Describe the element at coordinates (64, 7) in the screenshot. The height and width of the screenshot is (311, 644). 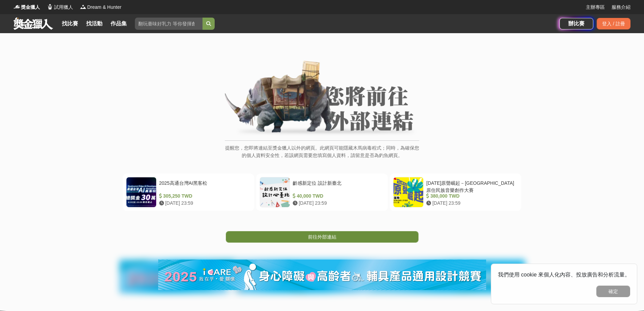
I see `span: 試用獵人` at that location.